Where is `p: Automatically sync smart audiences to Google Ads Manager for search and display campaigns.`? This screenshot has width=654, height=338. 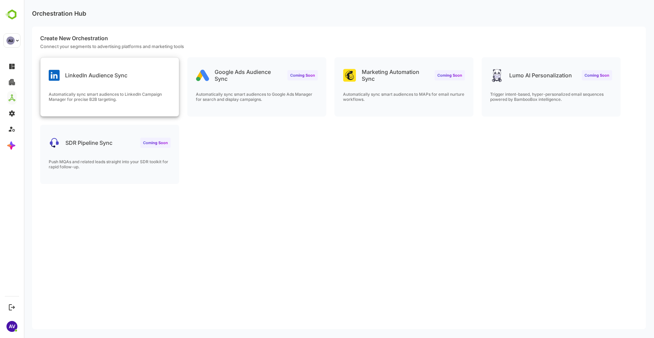
p: Automatically sync smart audiences to Google Ads Manager for search and display campaigns. is located at coordinates (233, 97).